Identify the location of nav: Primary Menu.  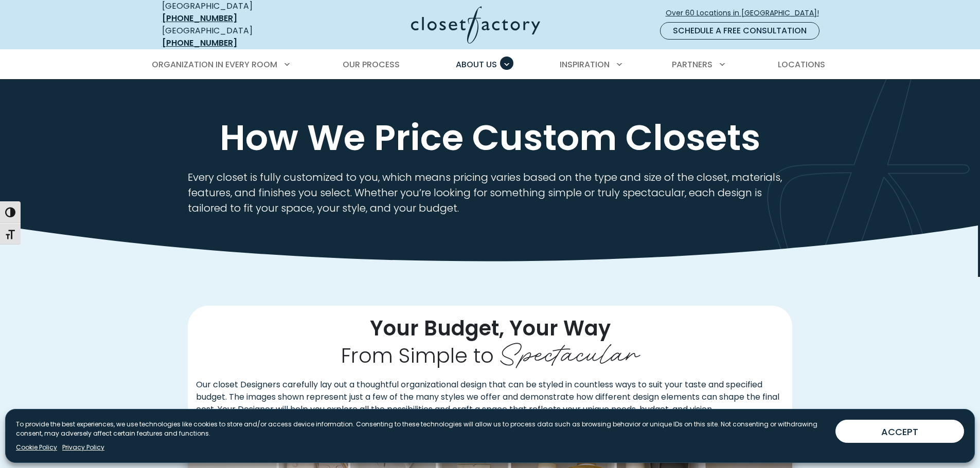
(490, 65).